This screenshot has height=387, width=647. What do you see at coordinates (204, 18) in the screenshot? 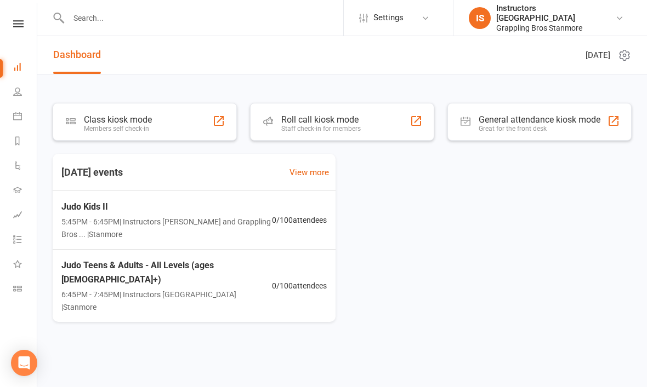
I see `input: Search...` at bounding box center [204, 18].